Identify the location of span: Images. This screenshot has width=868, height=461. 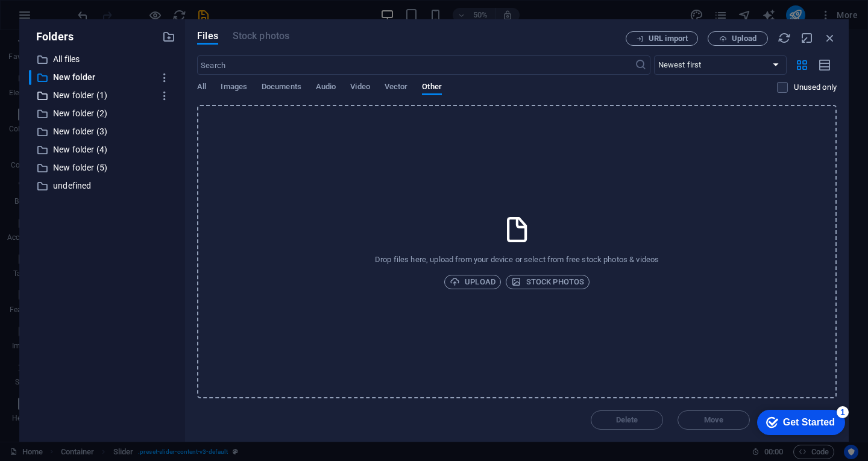
(234, 88).